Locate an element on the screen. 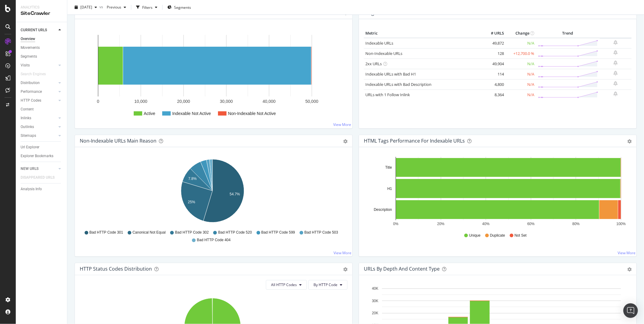 The image size is (644, 324). td: 114 is located at coordinates (493, 74).